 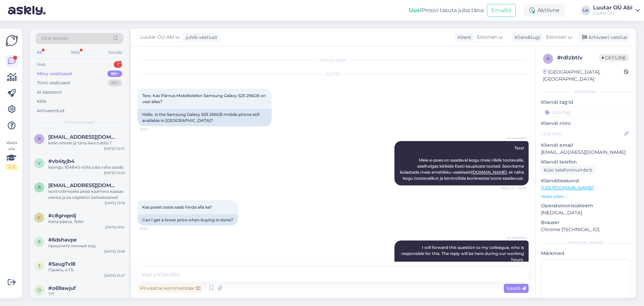 I want to click on span: #vb4tyjb4, so click(x=62, y=161).